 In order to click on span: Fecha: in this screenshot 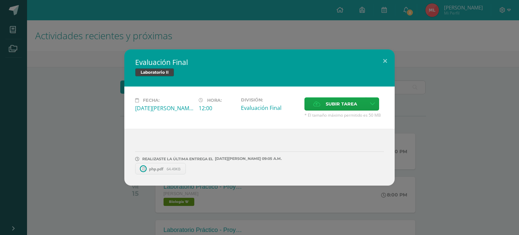, I will do `click(151, 100)`.